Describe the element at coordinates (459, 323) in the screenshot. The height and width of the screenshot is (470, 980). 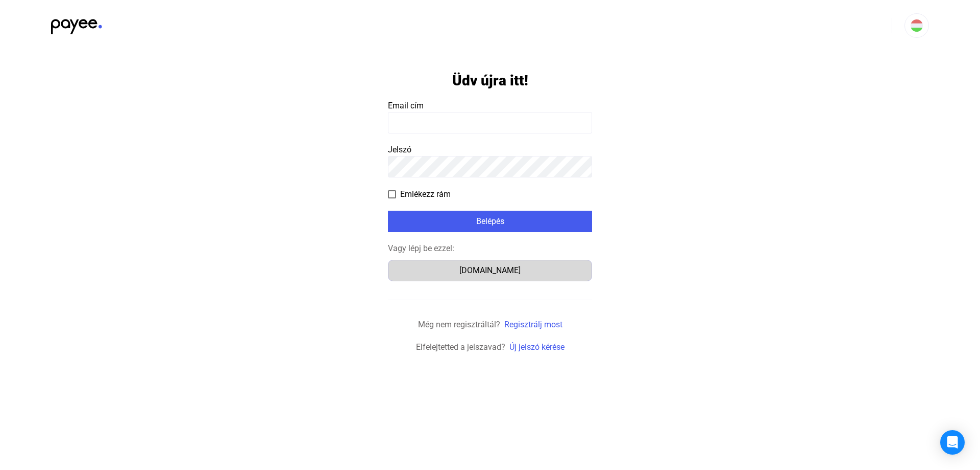
I see `span: Még nem regisztráltál?` at that location.